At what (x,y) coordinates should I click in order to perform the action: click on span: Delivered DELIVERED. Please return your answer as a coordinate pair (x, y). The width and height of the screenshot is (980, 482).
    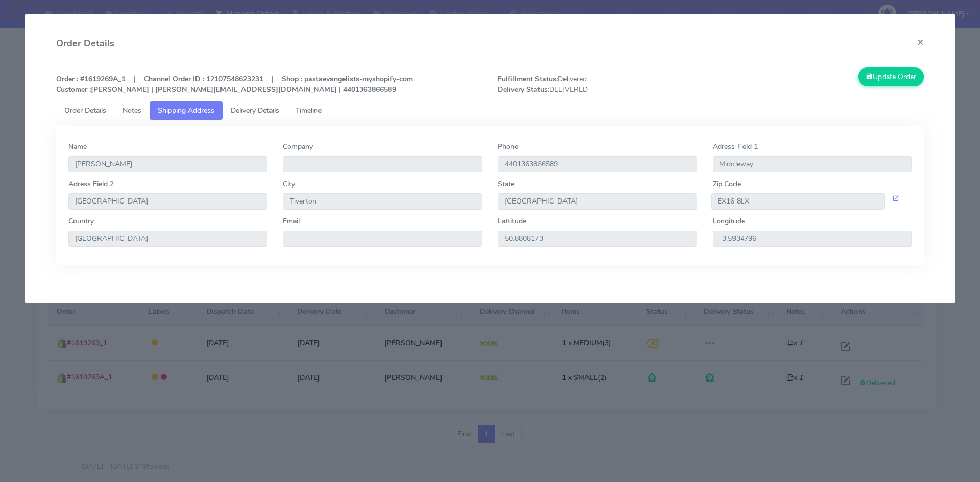
    Looking at the image, I should click on (600, 84).